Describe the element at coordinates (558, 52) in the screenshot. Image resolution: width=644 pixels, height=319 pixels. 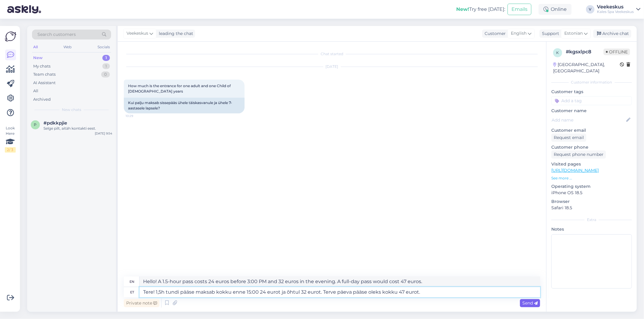
I see `span: k` at that location.